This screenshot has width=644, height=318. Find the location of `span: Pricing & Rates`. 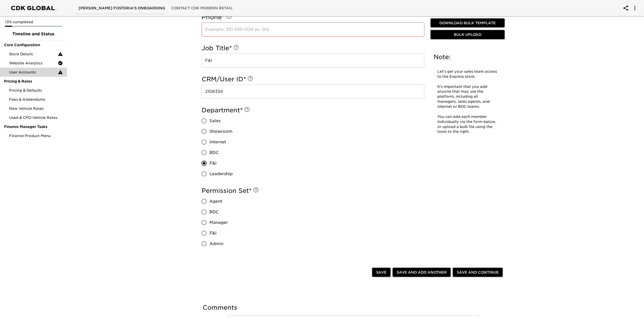

span: Pricing & Rates is located at coordinates (33, 81).